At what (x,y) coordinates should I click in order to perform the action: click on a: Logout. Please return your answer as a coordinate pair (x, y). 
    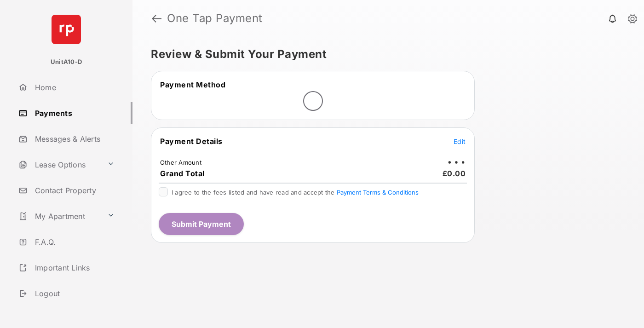
    Looking at the image, I should click on (74, 294).